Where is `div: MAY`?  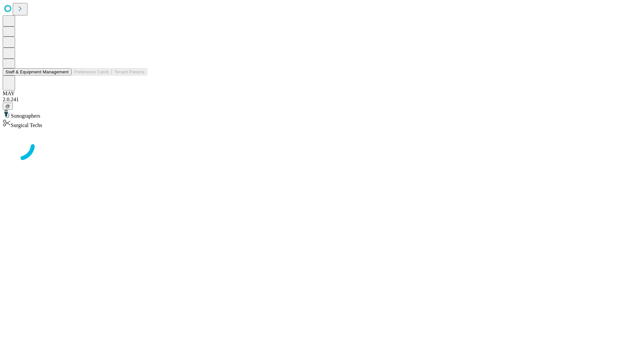
div: MAY is located at coordinates (322, 93).